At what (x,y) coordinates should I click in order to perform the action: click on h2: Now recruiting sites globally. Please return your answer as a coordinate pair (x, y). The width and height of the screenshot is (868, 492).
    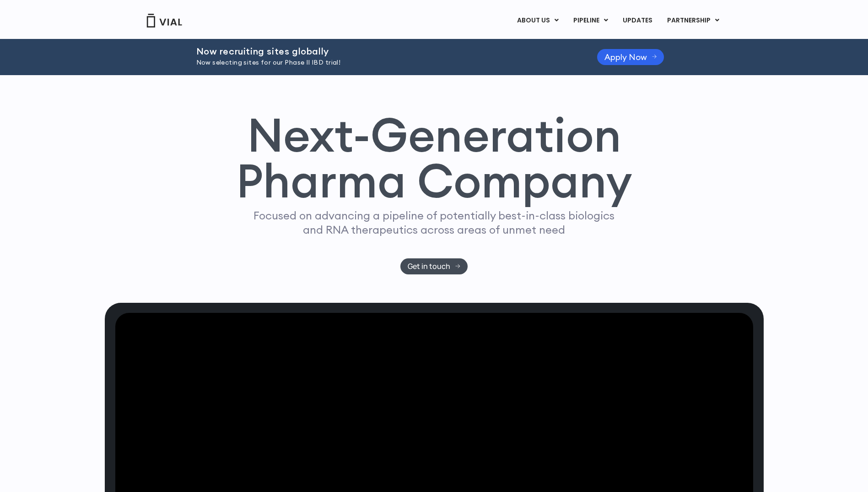
    Looking at the image, I should click on (386, 51).